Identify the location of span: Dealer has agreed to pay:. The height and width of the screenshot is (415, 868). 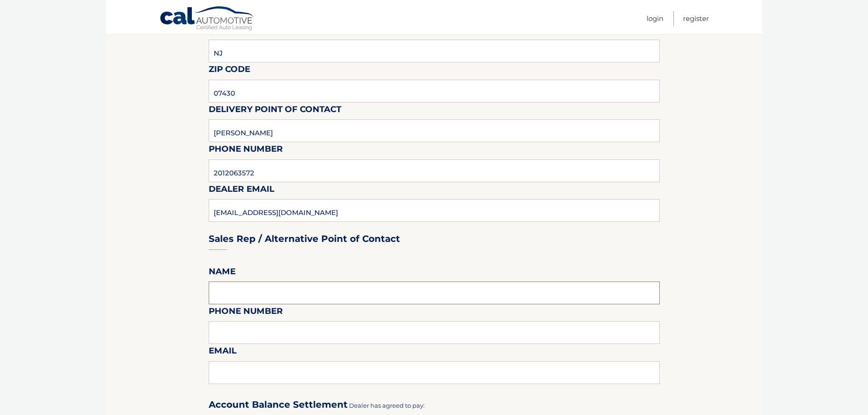
(387, 406).